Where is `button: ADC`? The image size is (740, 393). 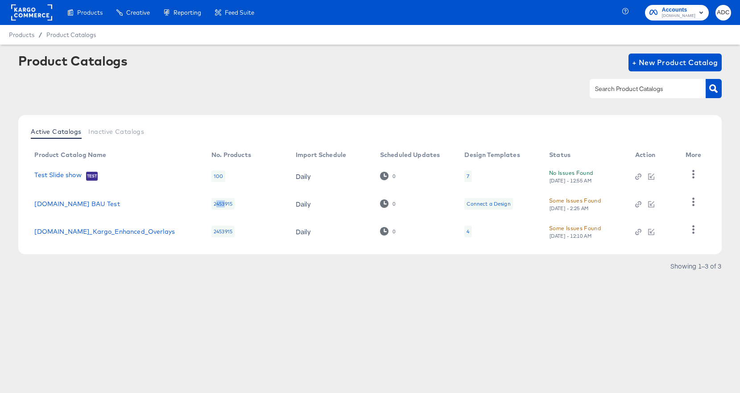
button: ADC is located at coordinates (723, 12).